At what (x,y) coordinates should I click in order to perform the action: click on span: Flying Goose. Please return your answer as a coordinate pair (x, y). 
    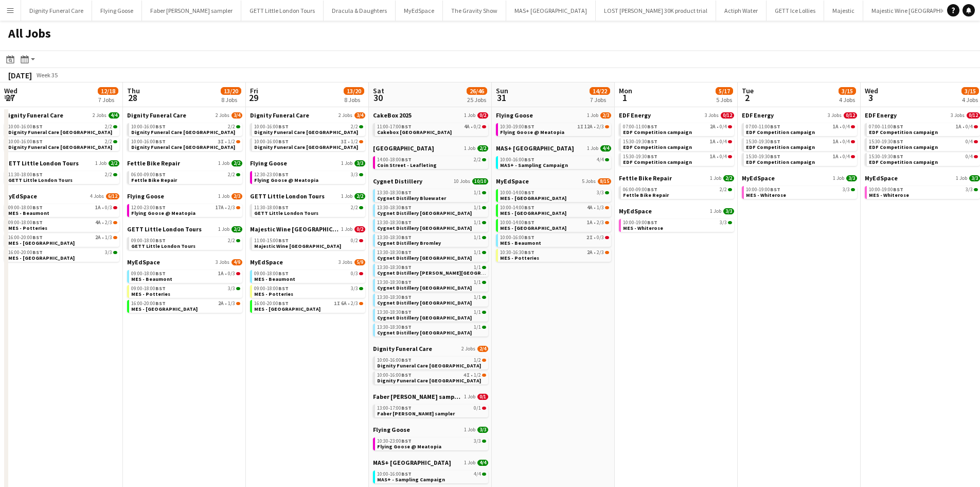
    Looking at the image, I should click on (145, 196).